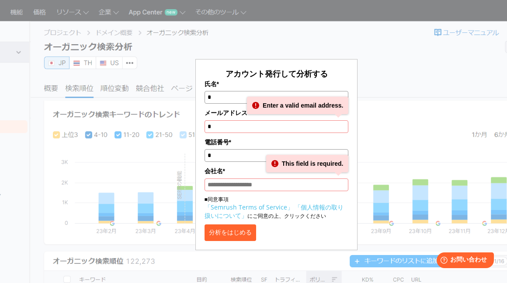  I want to click on p: ■同意事項 にご同意の上、クリックください, so click(277, 208).